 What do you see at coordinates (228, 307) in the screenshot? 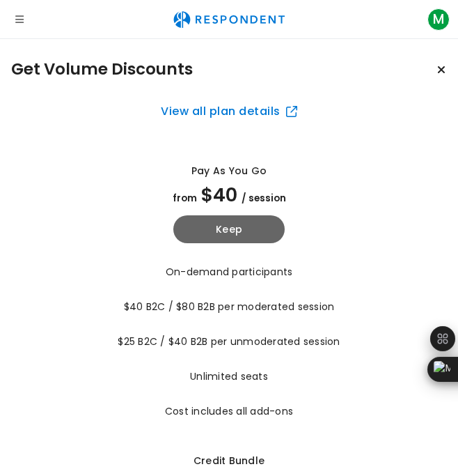
I see `dd: $40 B2C / $80 B2B per moderated session` at bounding box center [228, 307].